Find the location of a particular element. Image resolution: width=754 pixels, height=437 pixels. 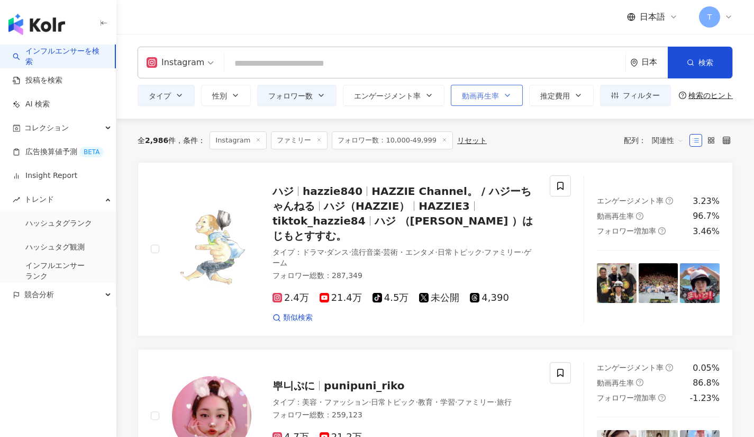

span: 条件 ： is located at coordinates (191, 140).